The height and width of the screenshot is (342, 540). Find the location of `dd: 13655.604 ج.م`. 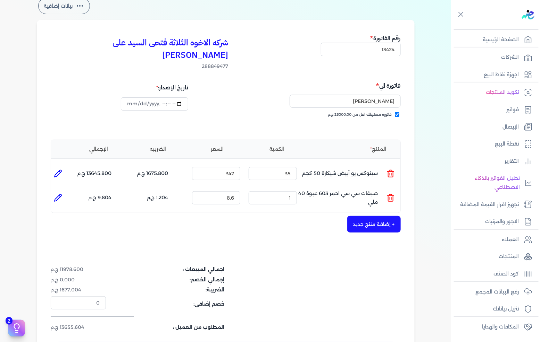

dd: 13655.604 ج.م is located at coordinates (78, 328).